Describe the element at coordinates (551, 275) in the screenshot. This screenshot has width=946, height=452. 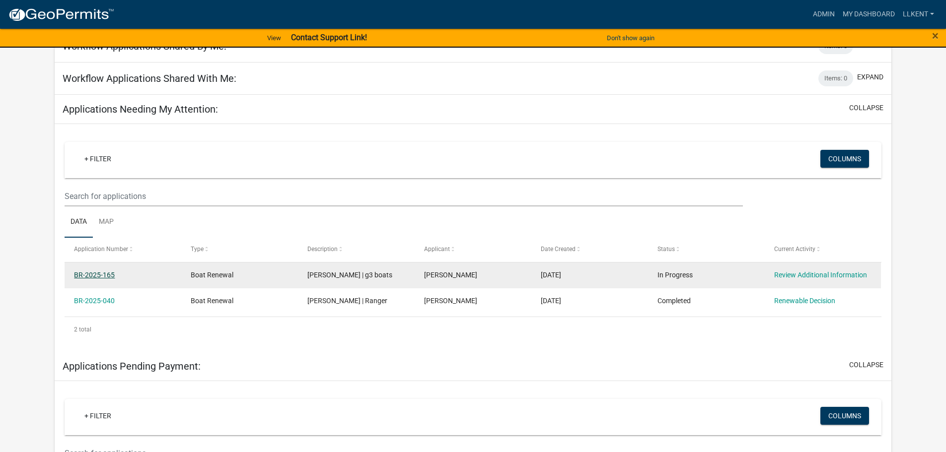
I see `span: 09/15/2025` at that location.